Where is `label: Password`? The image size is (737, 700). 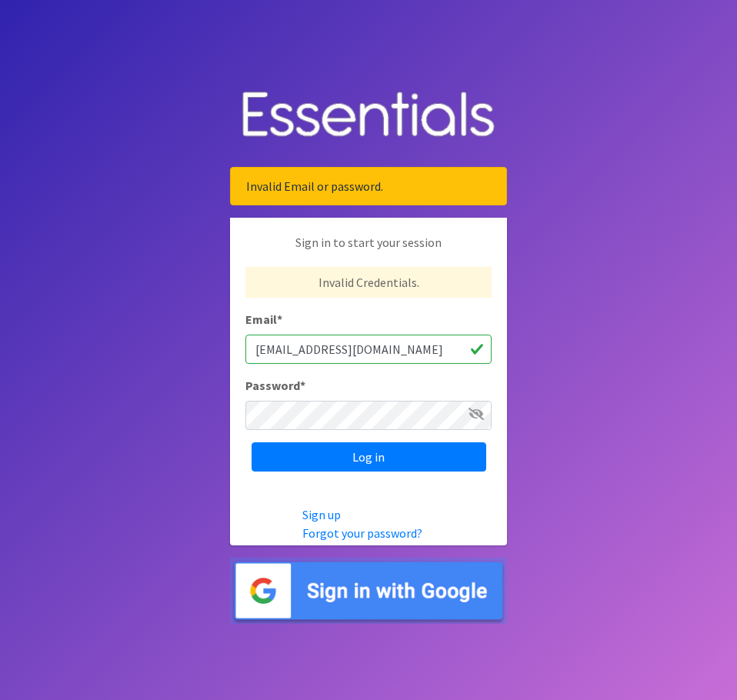 label: Password is located at coordinates (276, 385).